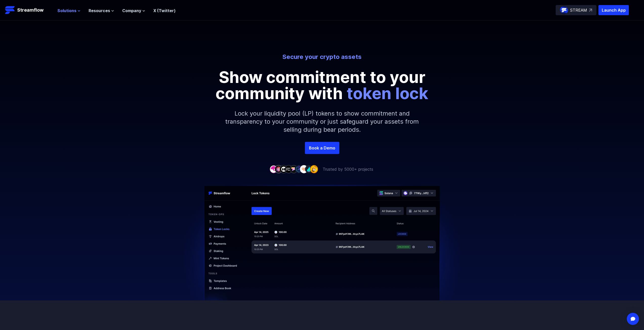  I want to click on p: Streamflow, so click(30, 10).